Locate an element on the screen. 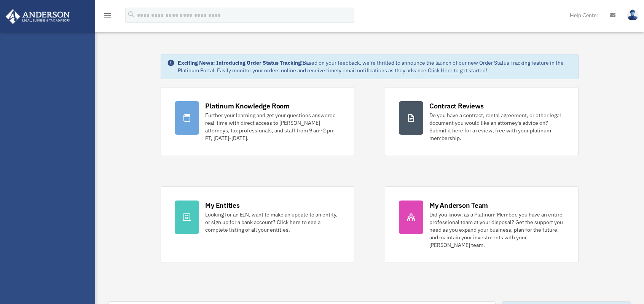 Image resolution: width=644 pixels, height=304 pixels. strong: Exciting News: Introducing Order Status Tracking! is located at coordinates (240, 63).